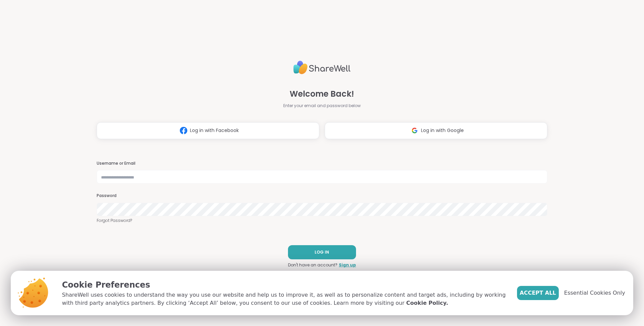 This screenshot has width=644, height=326. Describe the element at coordinates (313, 265) in the screenshot. I see `span: Don't have an account?` at that location.